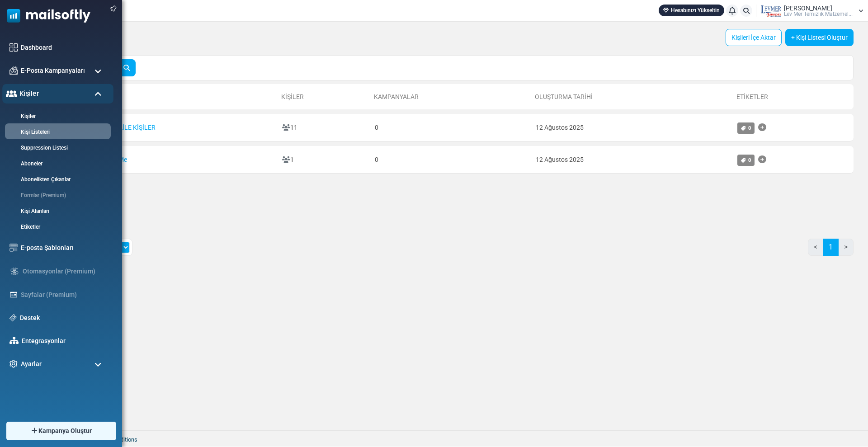 Image resolution: width=868 pixels, height=447 pixels. Describe the element at coordinates (13, 364) in the screenshot. I see `img: settings-icon.svg` at that location.